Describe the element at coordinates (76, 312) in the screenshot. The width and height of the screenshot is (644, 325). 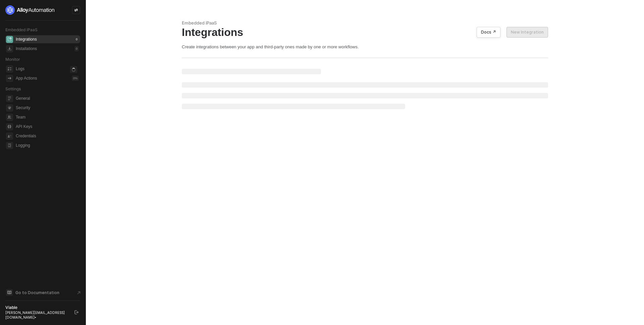
I see `span: logout` at that location.